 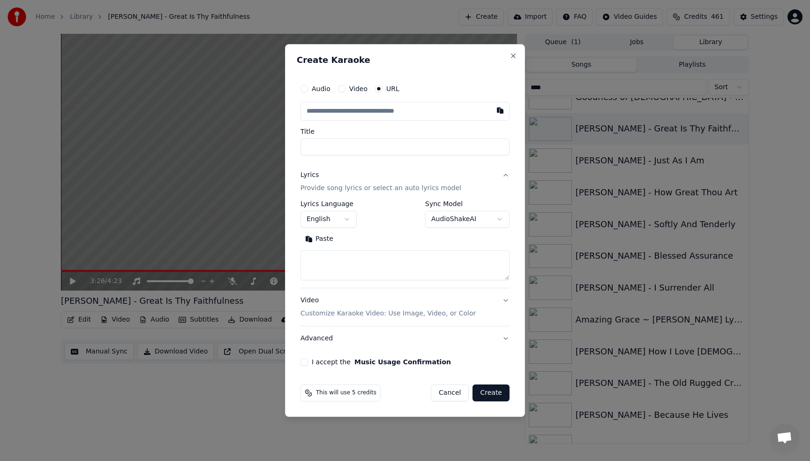 What do you see at coordinates (381, 188) in the screenshot?
I see `p: Provide song lyrics or select an auto lyrics model` at bounding box center [381, 188].